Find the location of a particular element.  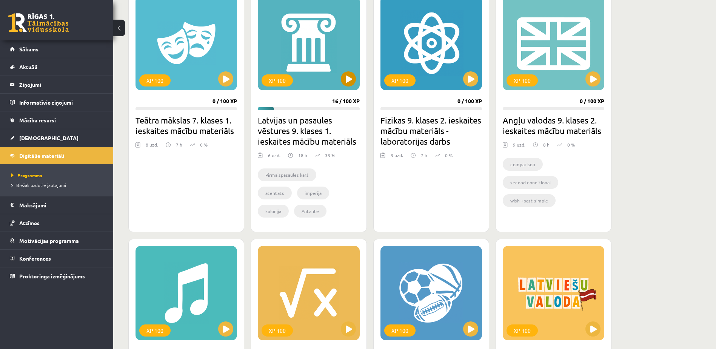

h2: Latvijas un pasaules vēstures 9. klases 1. ieskaites mācību materiāls is located at coordinates (308, 131).